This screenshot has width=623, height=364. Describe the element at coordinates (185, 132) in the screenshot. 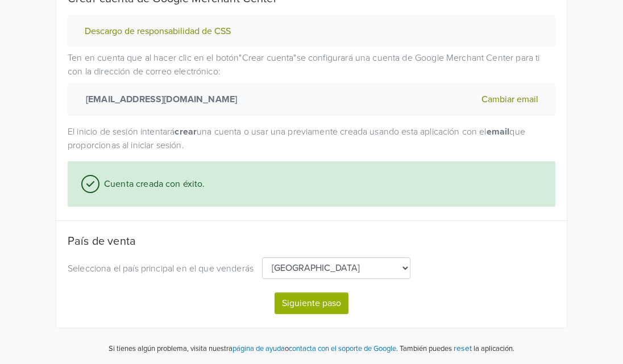

I see `strong: crear` at that location.